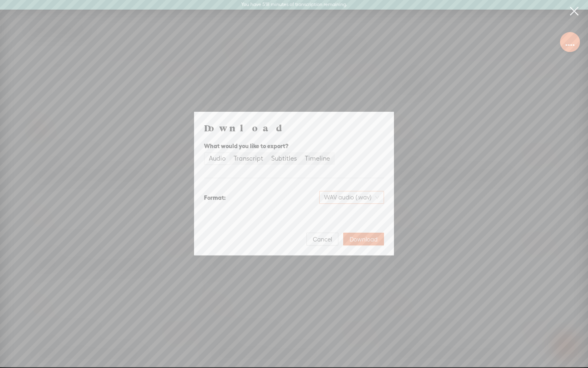  What do you see at coordinates (284, 159) in the screenshot?
I see `div: Subtitles` at bounding box center [284, 159].